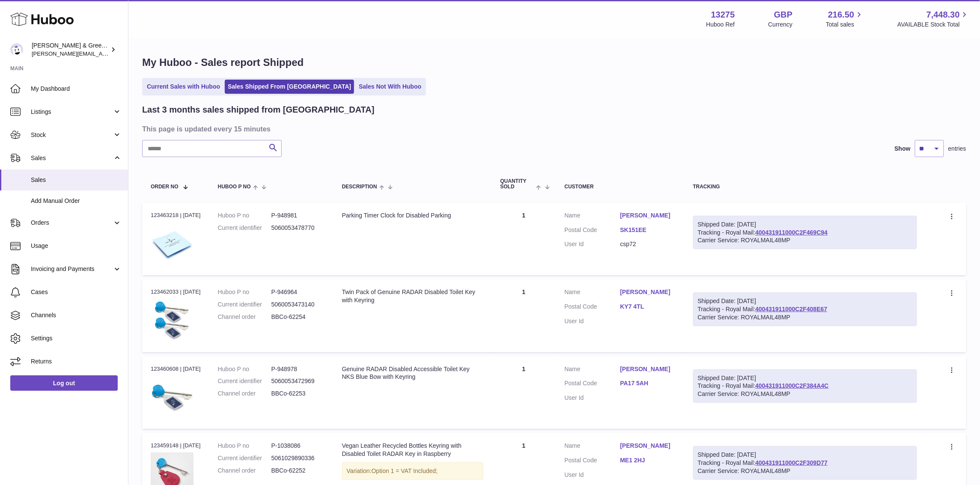 The width and height of the screenshot is (980, 485). What do you see at coordinates (405, 471) in the screenshot?
I see `span: Option 1 = VAT Included;` at bounding box center [405, 471].